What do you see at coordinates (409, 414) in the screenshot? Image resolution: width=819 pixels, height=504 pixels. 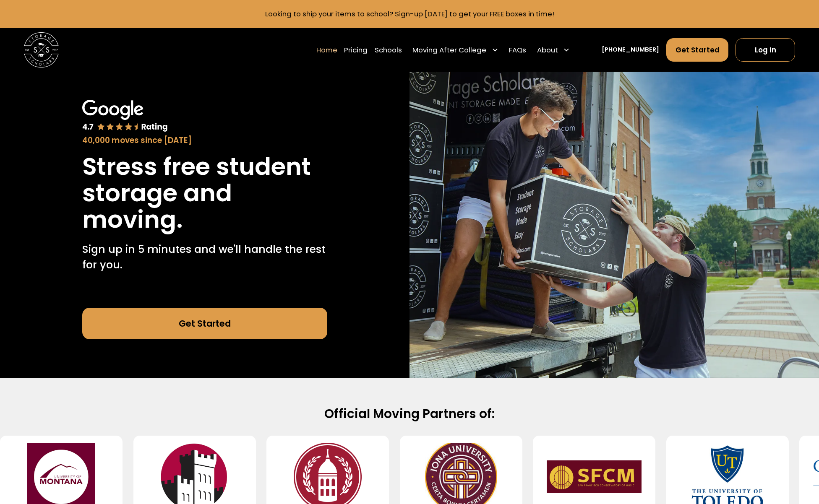 I see `h2: Official Moving Partners of:` at bounding box center [409, 414].